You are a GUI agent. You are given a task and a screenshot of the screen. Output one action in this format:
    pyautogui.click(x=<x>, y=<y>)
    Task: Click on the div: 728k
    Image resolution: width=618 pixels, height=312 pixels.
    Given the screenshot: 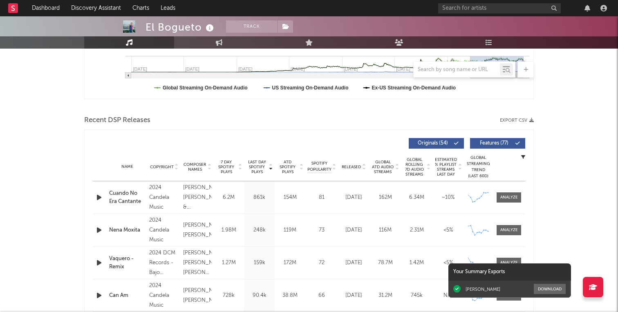 What is the action you would take?
    pyautogui.click(x=229, y=296)
    